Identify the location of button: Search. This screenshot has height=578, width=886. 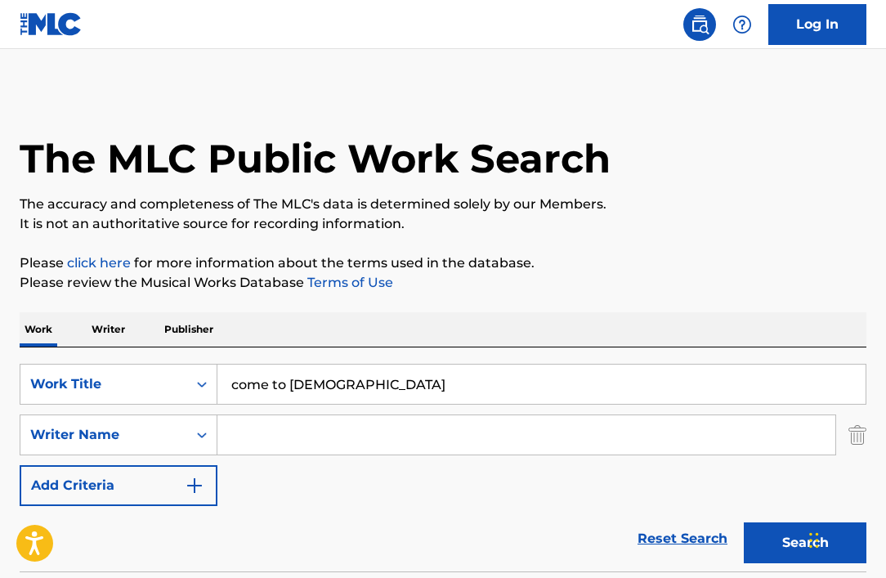
(805, 543).